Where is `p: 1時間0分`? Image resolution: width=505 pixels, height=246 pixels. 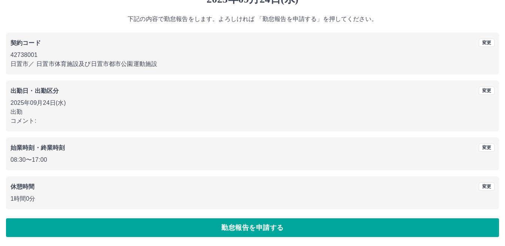 p: 1時間0分 is located at coordinates (253, 199).